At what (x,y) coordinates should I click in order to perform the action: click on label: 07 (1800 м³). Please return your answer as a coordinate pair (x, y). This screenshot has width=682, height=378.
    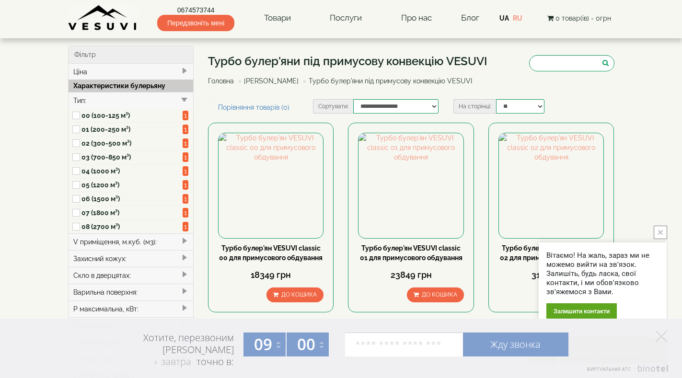
    Looking at the image, I should click on (132, 213).